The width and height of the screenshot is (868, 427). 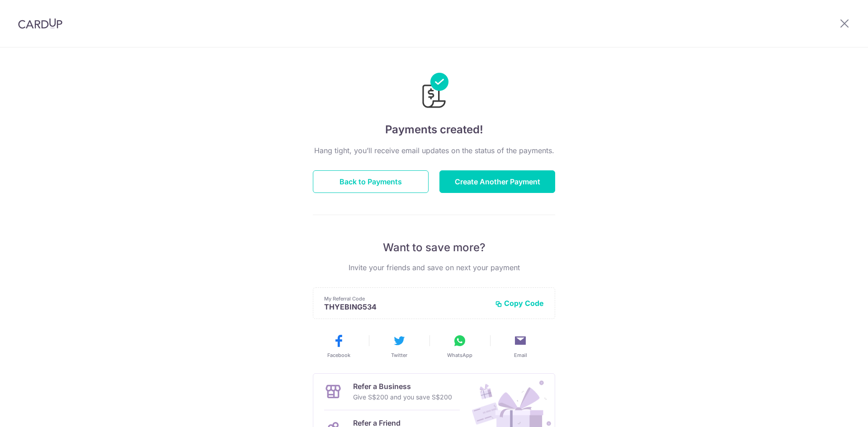 I want to click on button: WhatsApp, so click(x=460, y=346).